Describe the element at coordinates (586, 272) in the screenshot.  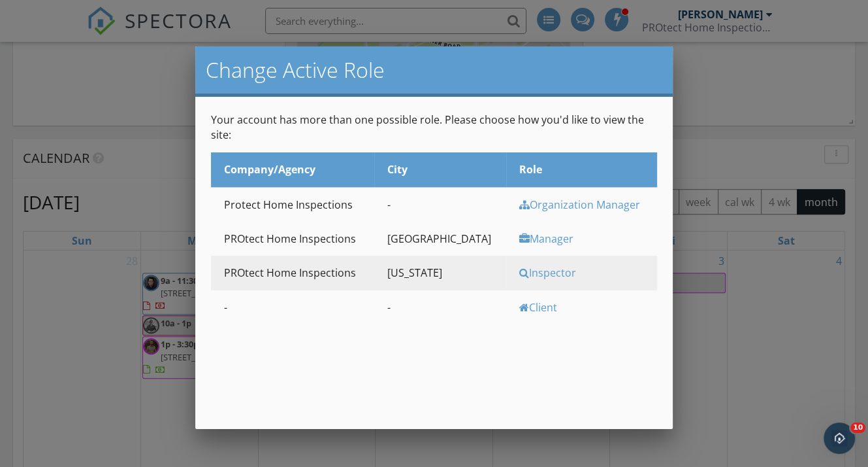
I see `div: Inspector` at that location.